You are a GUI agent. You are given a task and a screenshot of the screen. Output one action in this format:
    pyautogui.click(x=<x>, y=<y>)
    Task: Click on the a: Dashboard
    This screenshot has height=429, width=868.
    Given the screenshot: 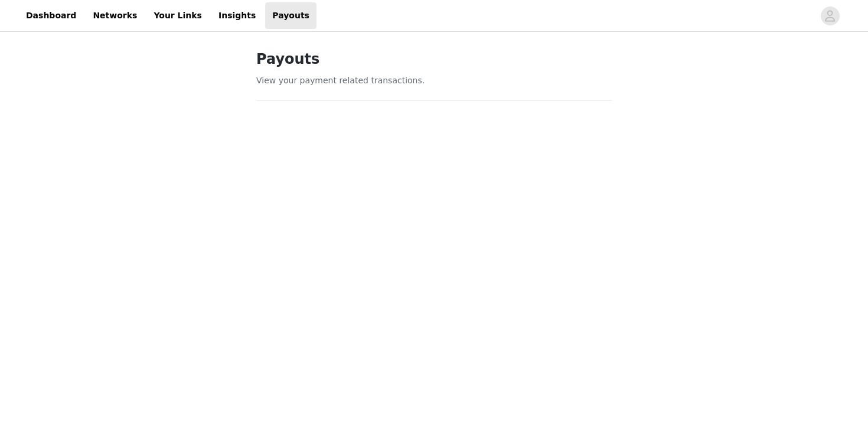 What is the action you would take?
    pyautogui.click(x=51, y=15)
    